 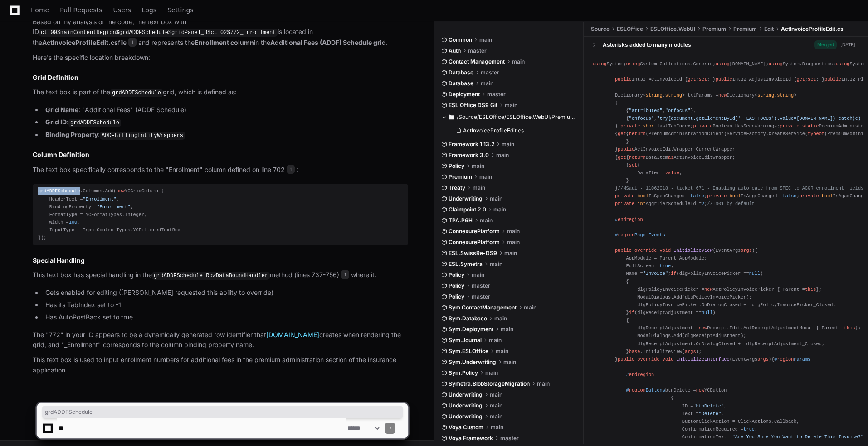 What do you see at coordinates (641, 375) in the screenshot?
I see `span: endregion` at bounding box center [641, 375].